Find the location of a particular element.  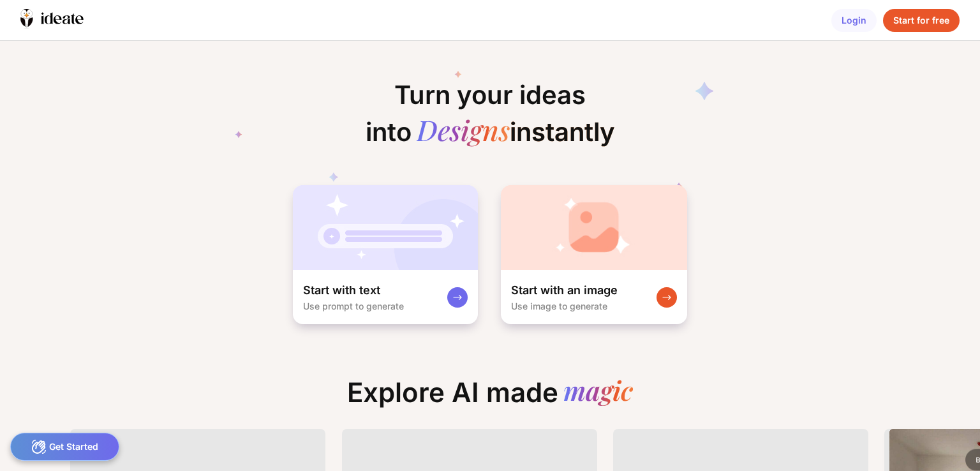

div: Start for free is located at coordinates (922, 20).